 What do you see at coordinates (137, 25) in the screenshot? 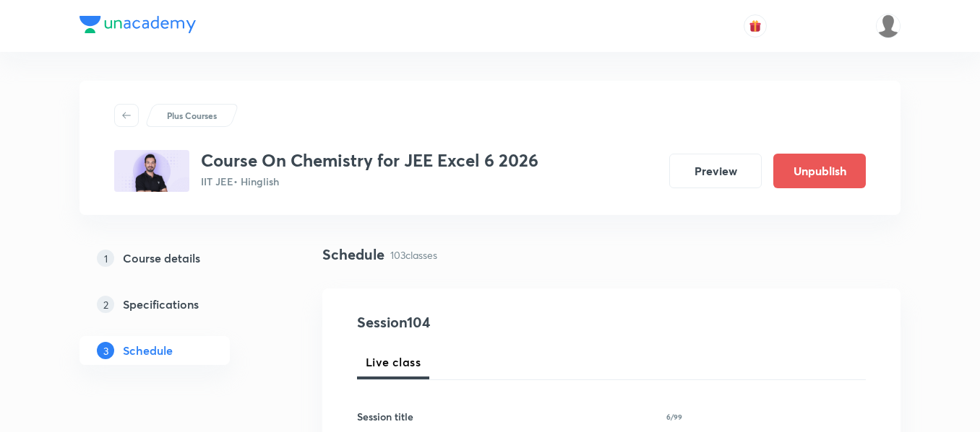
I see `img: Company Logo` at bounding box center [137, 25].